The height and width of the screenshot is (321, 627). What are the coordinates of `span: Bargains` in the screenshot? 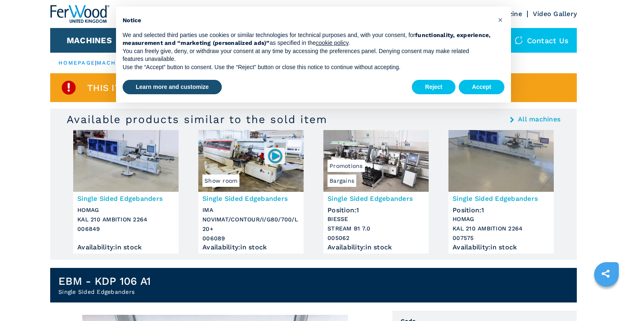 It's located at (342, 181).